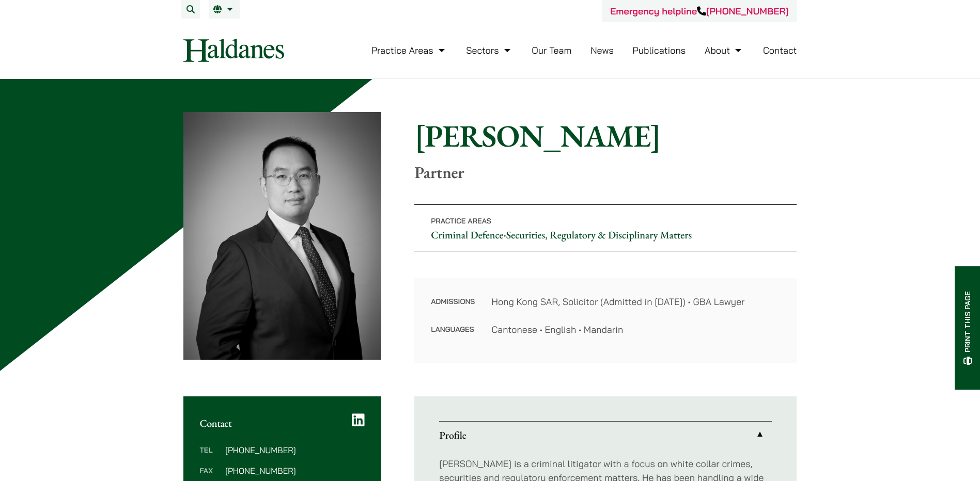  I want to click on dt: Admissions, so click(452, 308).